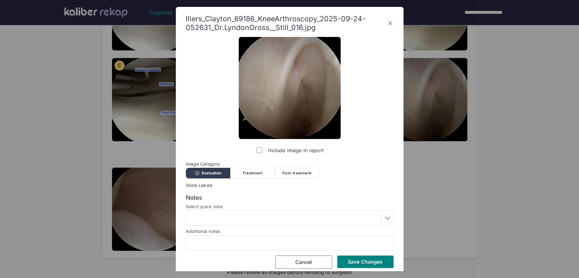  I want to click on span: Show Labels, so click(290, 185).